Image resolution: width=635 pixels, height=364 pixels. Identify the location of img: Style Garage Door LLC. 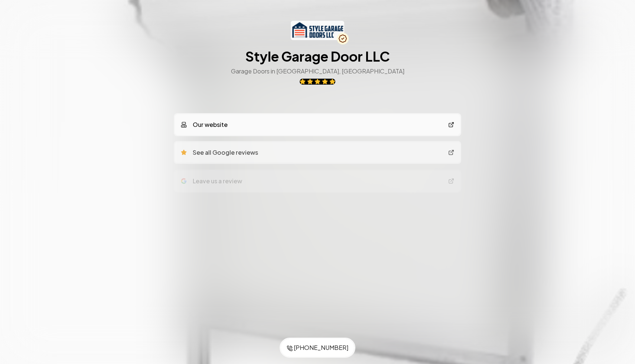
(318, 30).